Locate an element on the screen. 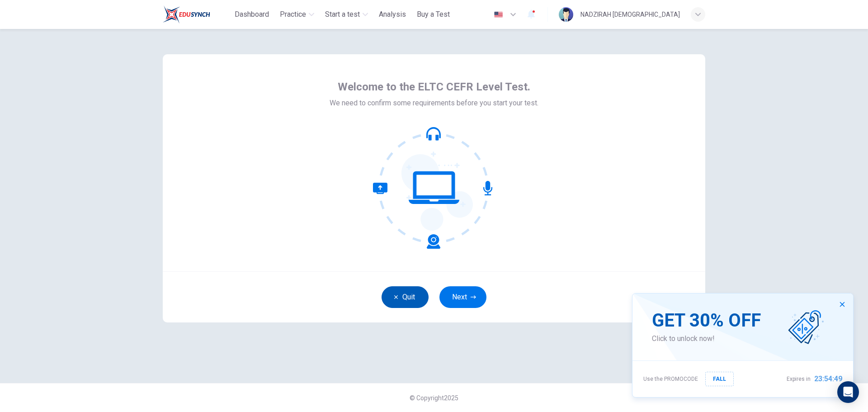 The image size is (868, 412). button: Buy a Test is located at coordinates (433, 15).